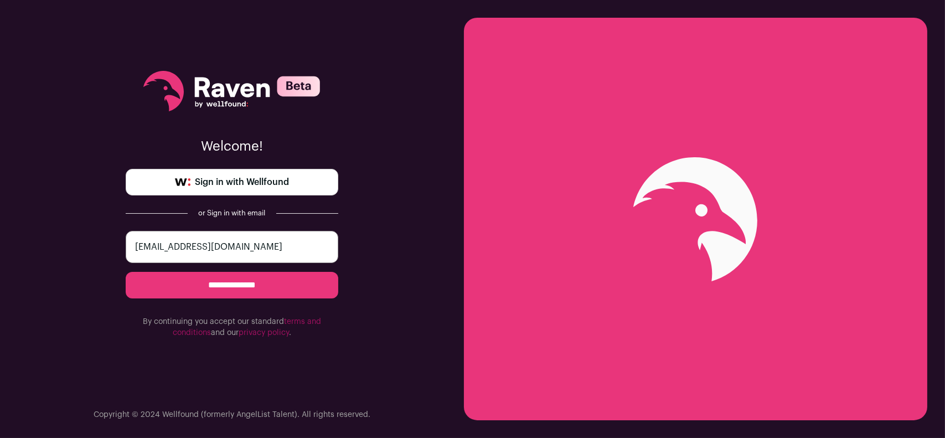  What do you see at coordinates (232, 182) in the screenshot?
I see `a: Sign in with Wellfound` at bounding box center [232, 182].